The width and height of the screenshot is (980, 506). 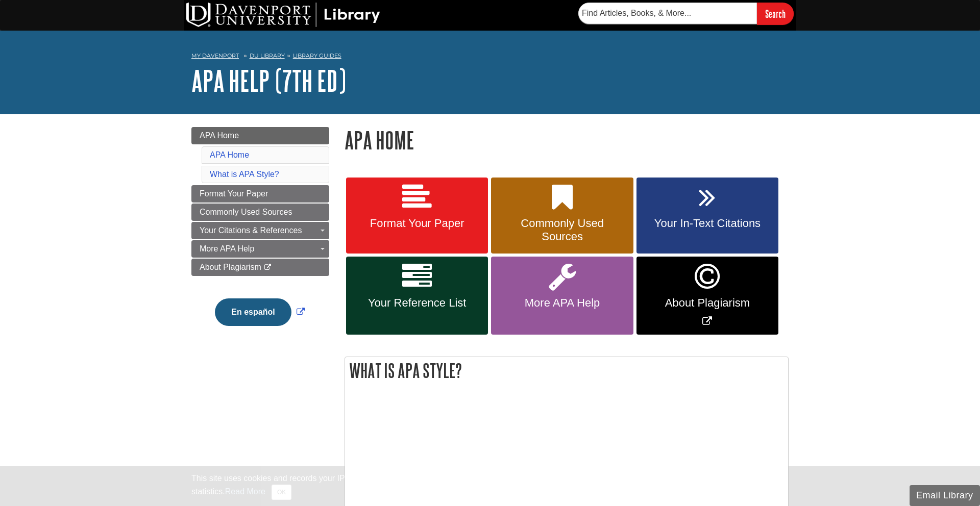 What do you see at coordinates (260, 236) in the screenshot?
I see `div: Guide Page Menu` at bounding box center [260, 236].